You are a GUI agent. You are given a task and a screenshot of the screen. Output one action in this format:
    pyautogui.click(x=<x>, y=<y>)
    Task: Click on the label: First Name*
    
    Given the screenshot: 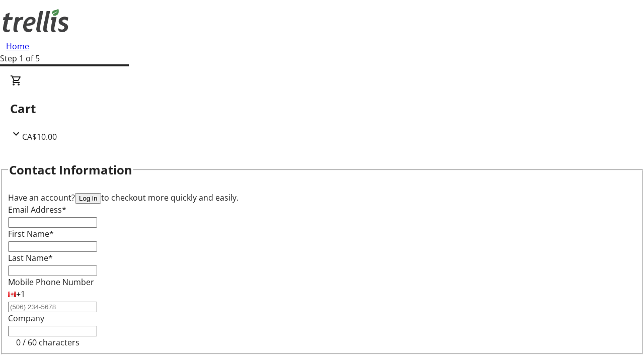 What is the action you would take?
    pyautogui.click(x=30, y=234)
    